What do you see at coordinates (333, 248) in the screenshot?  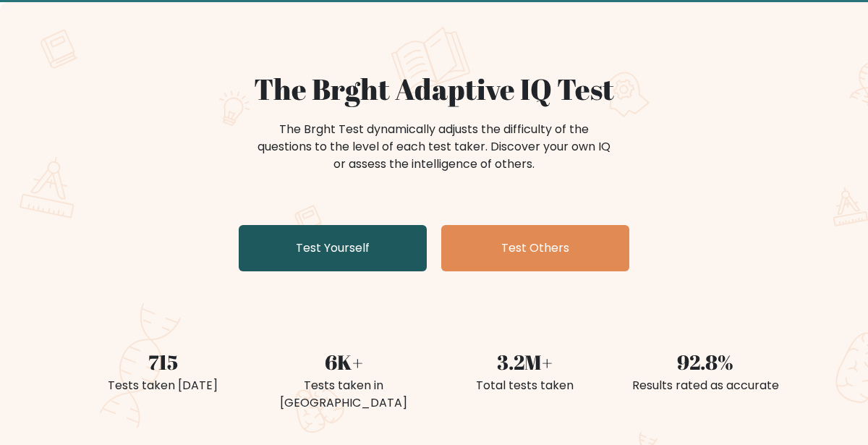 I see `a: Test Yourself` at bounding box center [333, 248].